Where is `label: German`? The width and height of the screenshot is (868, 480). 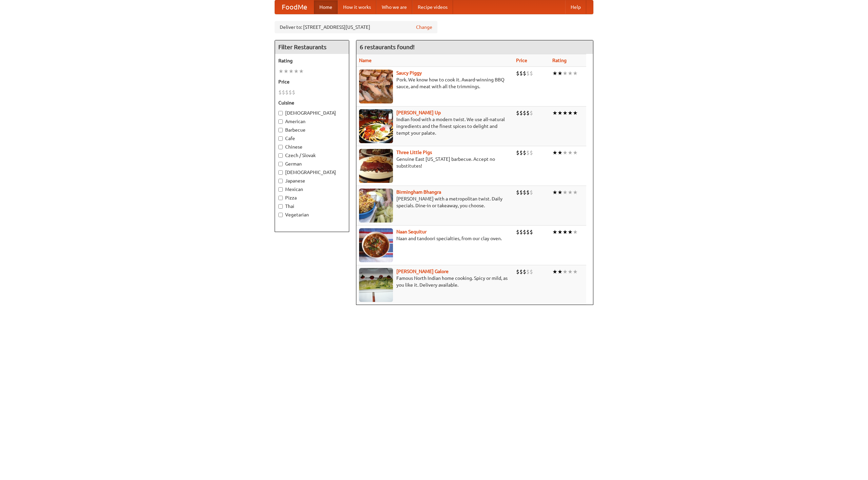
label: German is located at coordinates (311, 164).